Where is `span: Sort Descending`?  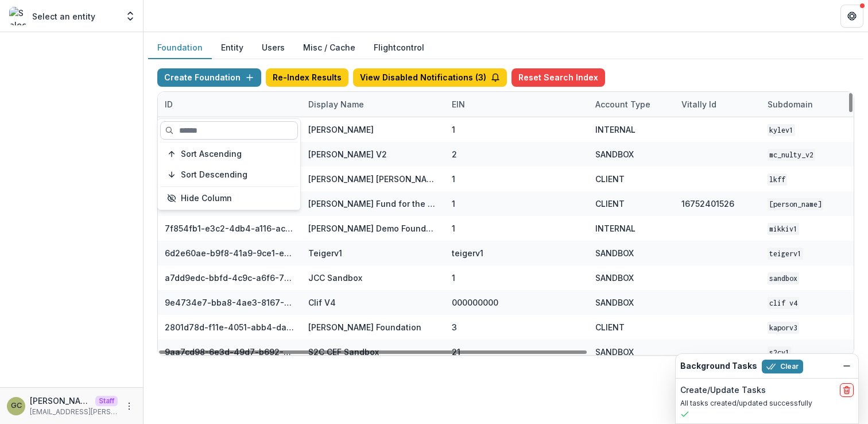 span: Sort Descending is located at coordinates (214, 174).